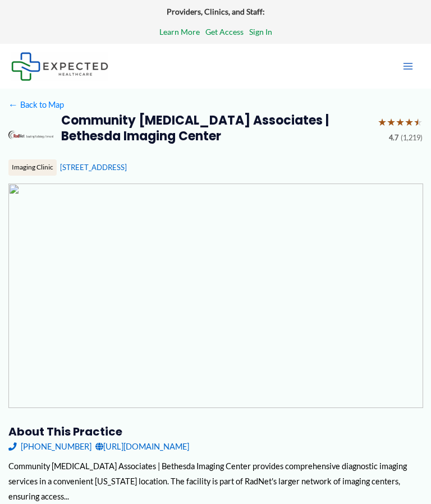 The width and height of the screenshot is (431, 504). I want to click on button: Main menu toggle, so click(408, 66).